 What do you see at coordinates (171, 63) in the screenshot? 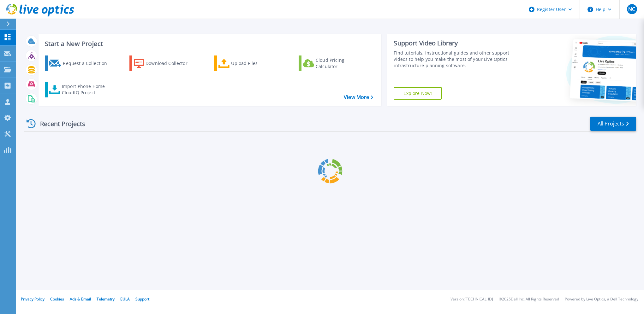
I see `div: Download Collector` at bounding box center [171, 63].